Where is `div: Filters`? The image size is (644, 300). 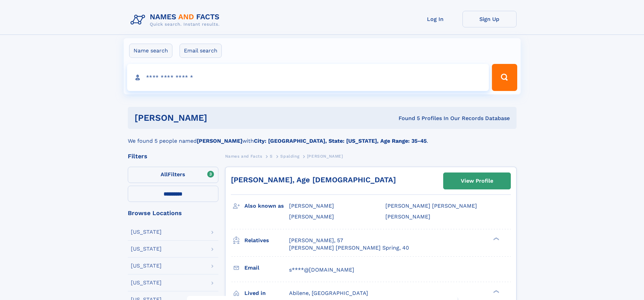
div: Filters is located at coordinates (173, 156).